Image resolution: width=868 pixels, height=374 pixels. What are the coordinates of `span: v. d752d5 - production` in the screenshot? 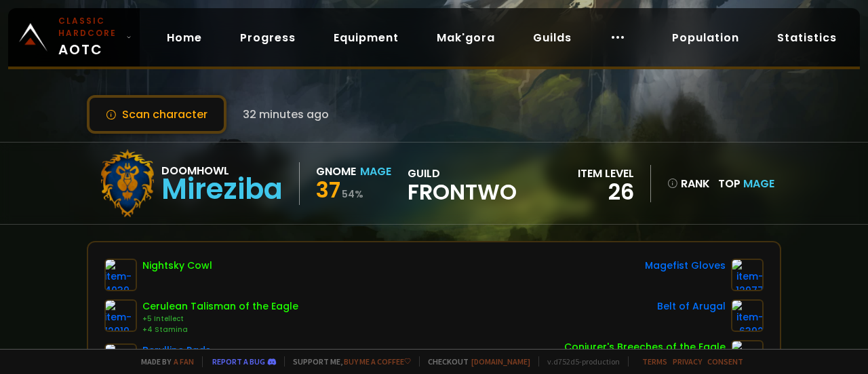 It's located at (579, 361).